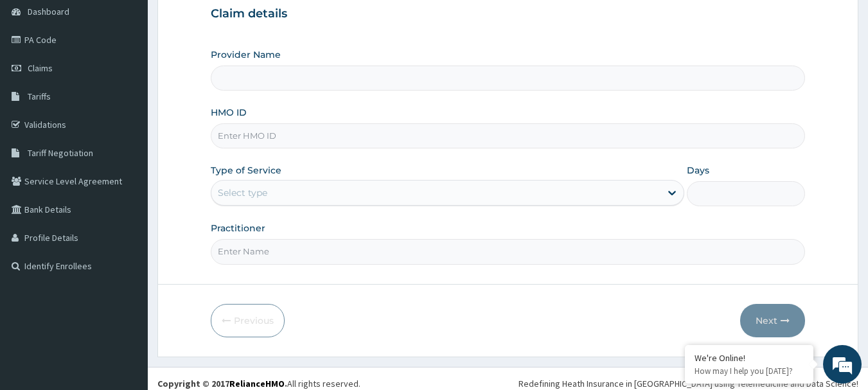 This screenshot has height=390, width=868. What do you see at coordinates (48, 12) in the screenshot?
I see `span: Dashboard` at bounding box center [48, 12].